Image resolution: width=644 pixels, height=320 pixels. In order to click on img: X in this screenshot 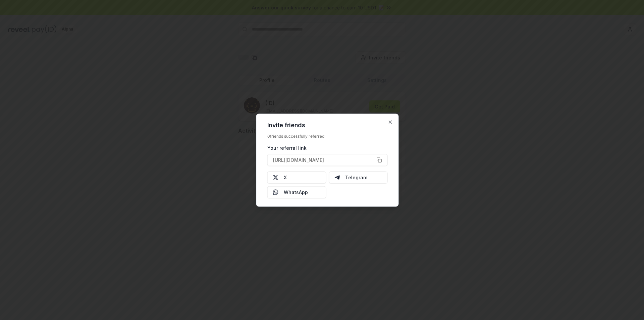, I will do `click(276, 177)`.